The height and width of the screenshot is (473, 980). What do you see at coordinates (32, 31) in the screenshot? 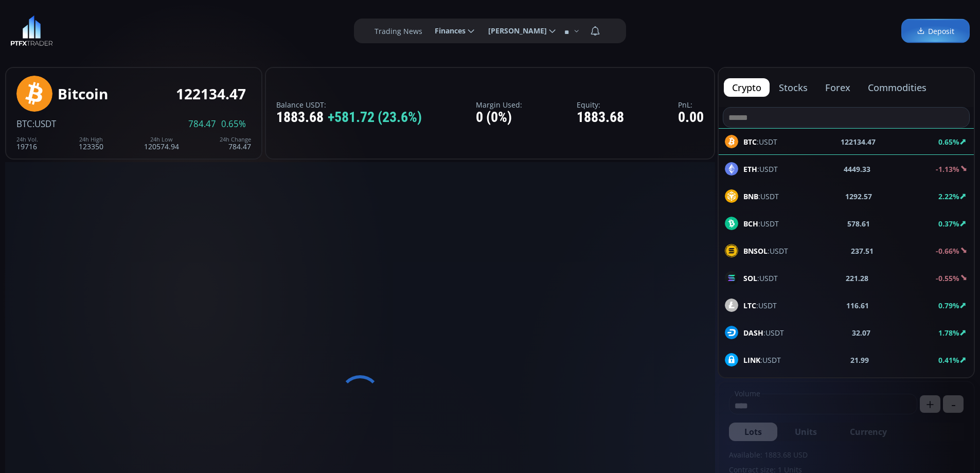
I see `img: LOGO` at bounding box center [32, 31].